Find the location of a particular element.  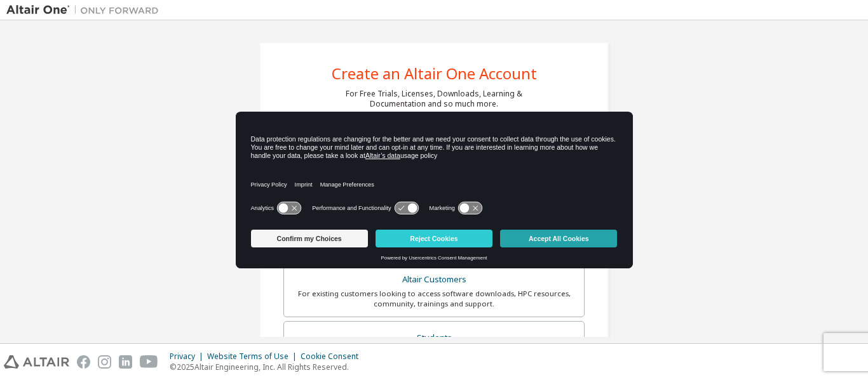

div: Cookie Consent is located at coordinates (333, 357).